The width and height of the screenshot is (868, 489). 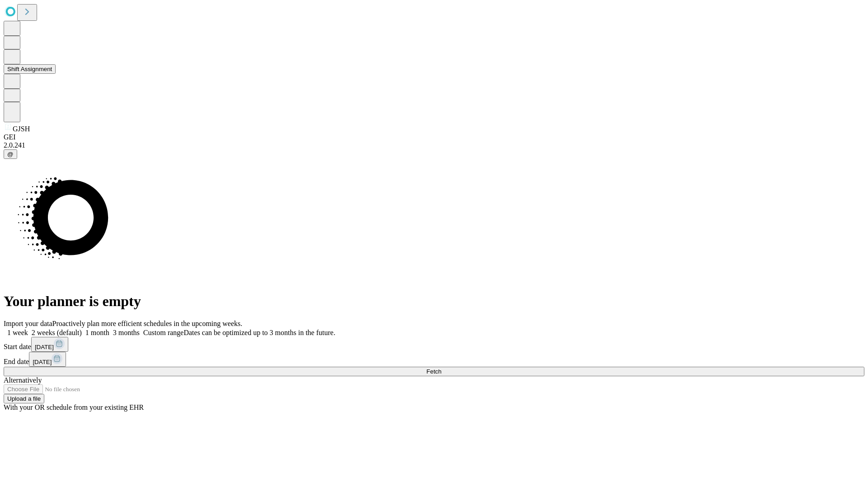 What do you see at coordinates (434, 137) in the screenshot?
I see `div: GEI` at bounding box center [434, 137].